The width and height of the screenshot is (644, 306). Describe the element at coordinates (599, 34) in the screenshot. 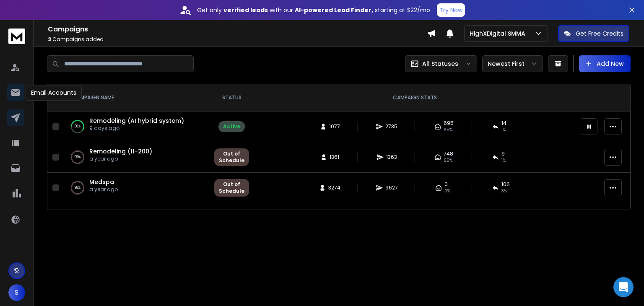

I see `p: Get Free Credits` at that location.